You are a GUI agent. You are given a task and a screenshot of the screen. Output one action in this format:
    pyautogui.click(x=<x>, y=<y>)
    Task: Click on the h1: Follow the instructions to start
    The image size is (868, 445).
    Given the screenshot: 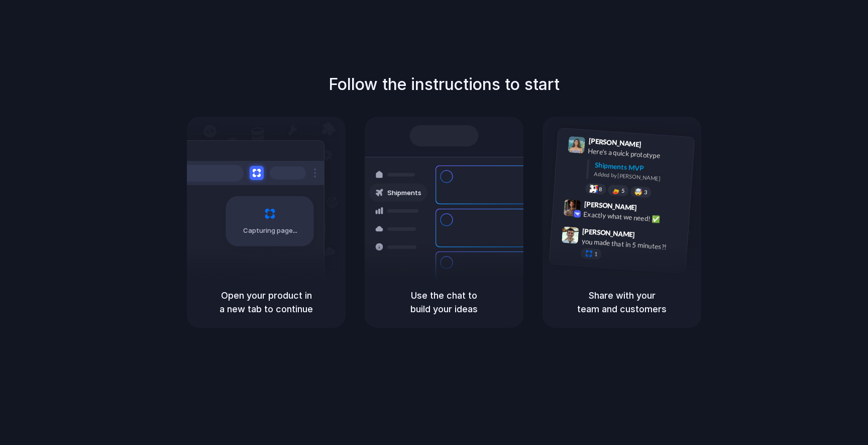 What is the action you would take?
    pyautogui.click(x=444, y=85)
    